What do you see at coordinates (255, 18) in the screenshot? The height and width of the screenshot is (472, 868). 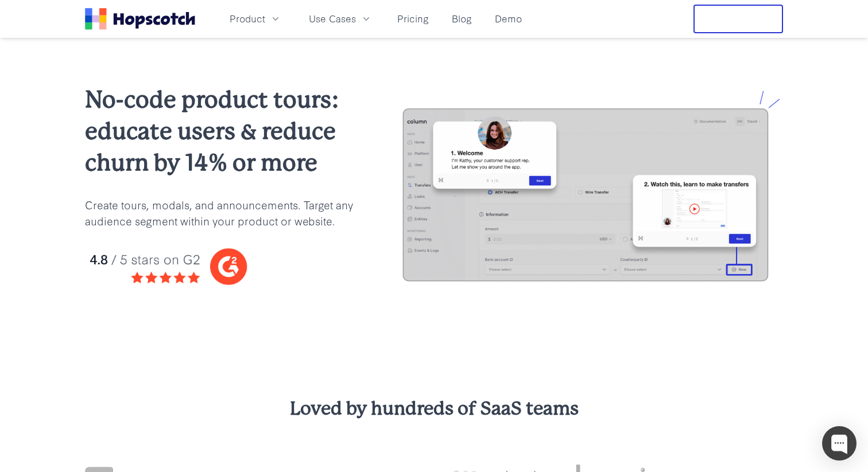 I see `button: Product` at bounding box center [255, 18].